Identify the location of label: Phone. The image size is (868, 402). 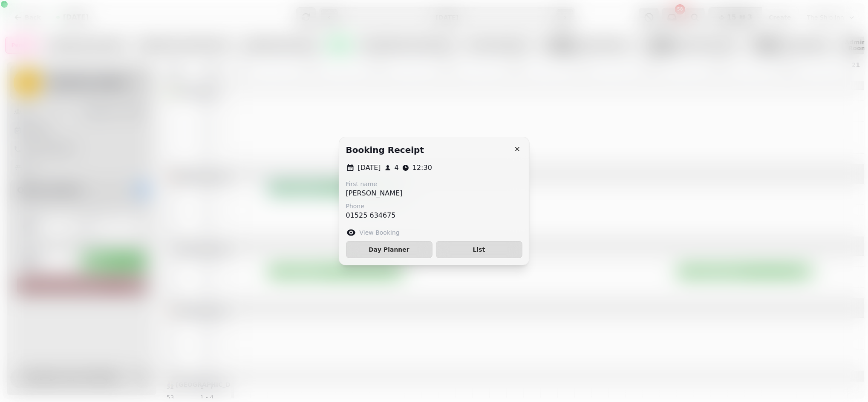
(371, 206).